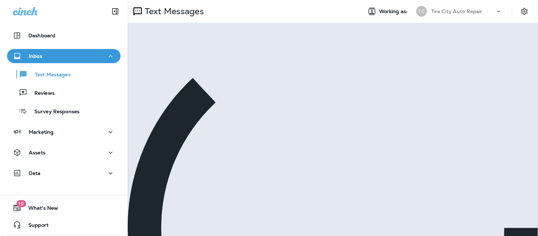  I want to click on p: Marketing, so click(41, 132).